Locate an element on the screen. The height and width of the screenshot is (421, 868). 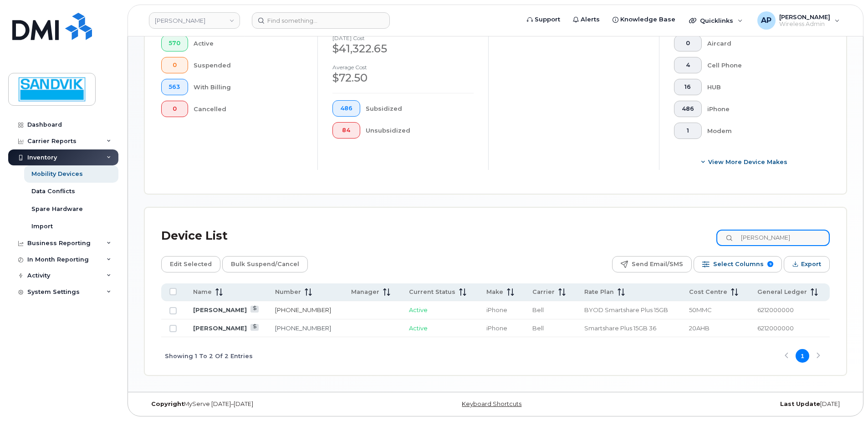
div: With Billing is located at coordinates (248, 87).